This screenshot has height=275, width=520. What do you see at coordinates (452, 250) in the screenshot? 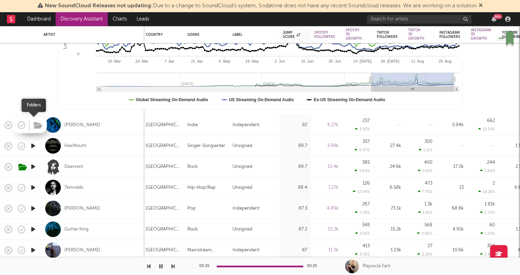
I see `div: 10.6k` at bounding box center [452, 250].